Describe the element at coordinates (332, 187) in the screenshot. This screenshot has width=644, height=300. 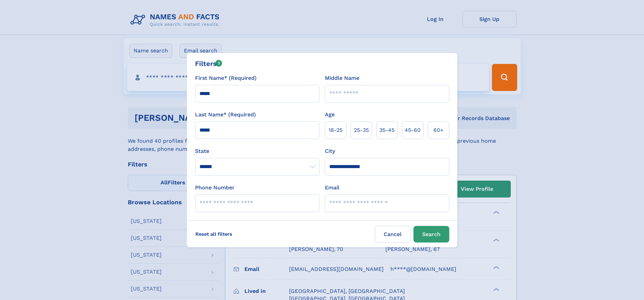
I see `label: Email` at that location.